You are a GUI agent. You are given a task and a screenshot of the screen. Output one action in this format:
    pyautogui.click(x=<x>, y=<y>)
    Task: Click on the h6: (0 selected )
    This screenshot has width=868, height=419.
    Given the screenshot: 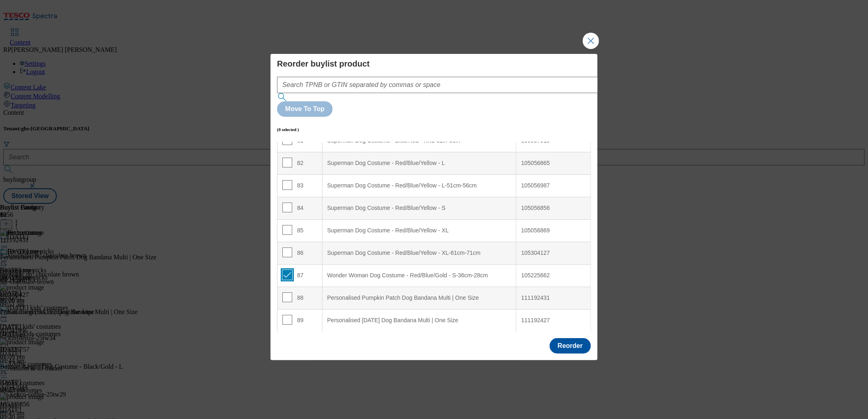 What is the action you would take?
    pyautogui.click(x=288, y=130)
    